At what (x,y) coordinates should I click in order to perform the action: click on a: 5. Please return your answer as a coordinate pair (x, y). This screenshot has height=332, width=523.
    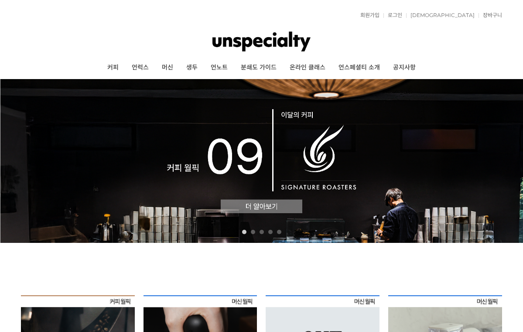
    Looking at the image, I should click on (279, 232).